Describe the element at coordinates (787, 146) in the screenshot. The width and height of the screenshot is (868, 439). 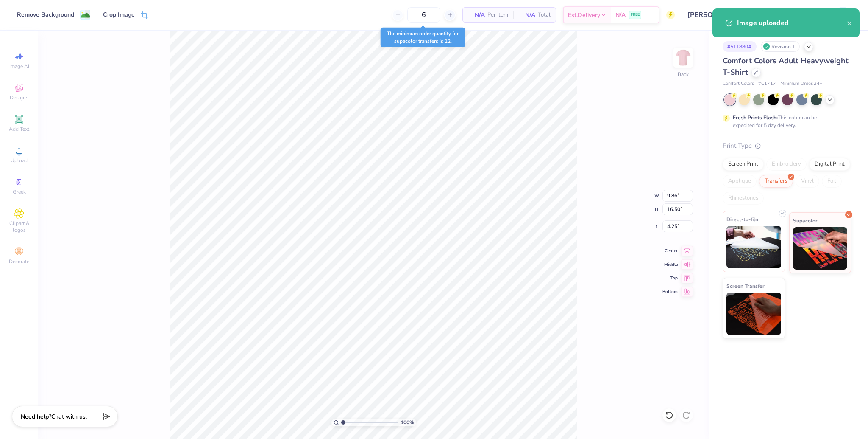
I see `div: Print Type` at that location.